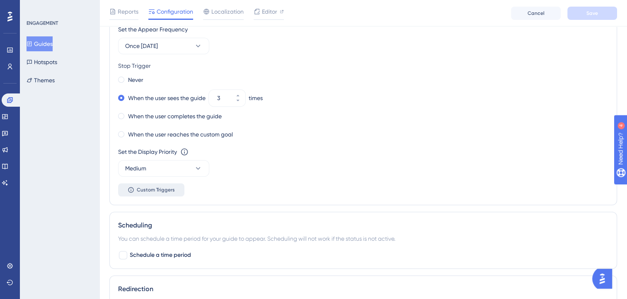  Describe the element at coordinates (135, 169) in the screenshot. I see `span: Medium` at that location.